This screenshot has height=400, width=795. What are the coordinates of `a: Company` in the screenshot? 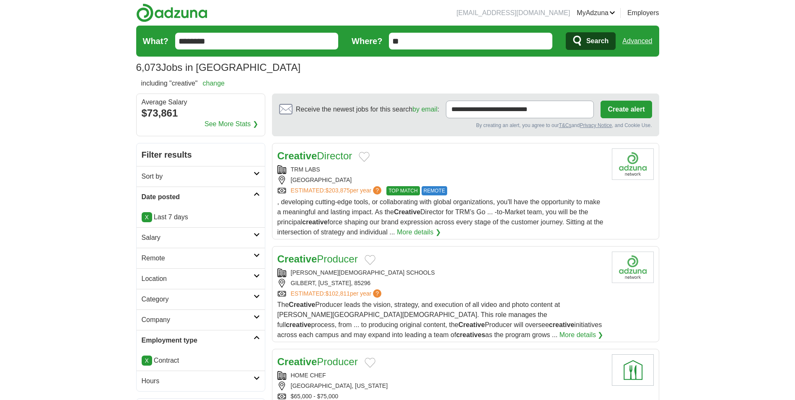 It's located at (201, 319).